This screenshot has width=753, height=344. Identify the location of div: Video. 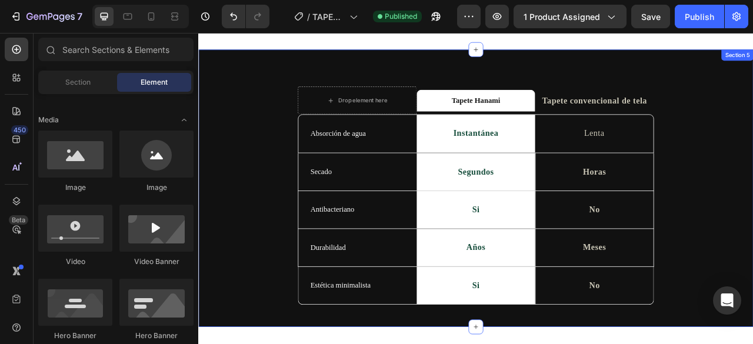
(75, 262).